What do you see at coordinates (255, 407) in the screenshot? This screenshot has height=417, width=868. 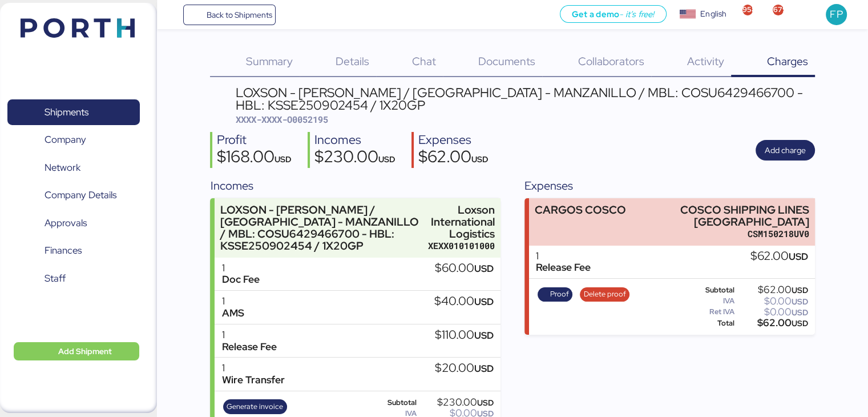 I see `button: Generate invoice` at bounding box center [255, 407].